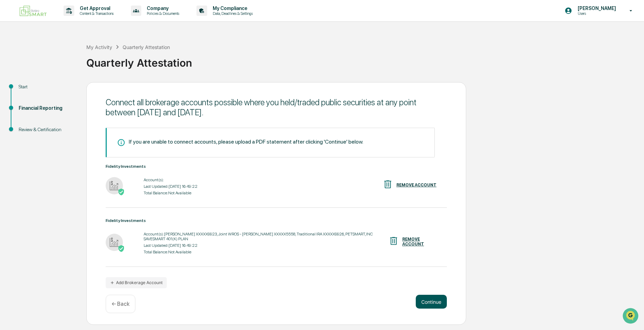  What do you see at coordinates (9, 9) in the screenshot?
I see `button: Open customer support` at bounding box center [9, 9].